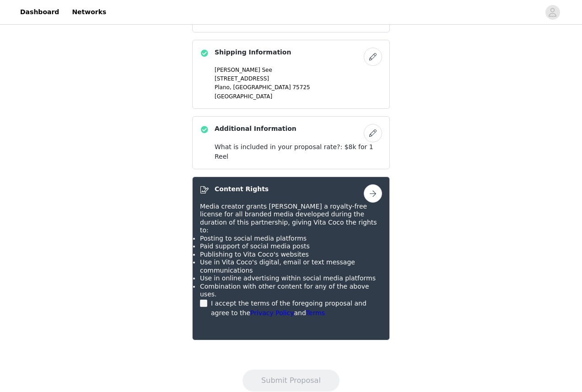  I want to click on div: Shipping Information, so click(291, 74).